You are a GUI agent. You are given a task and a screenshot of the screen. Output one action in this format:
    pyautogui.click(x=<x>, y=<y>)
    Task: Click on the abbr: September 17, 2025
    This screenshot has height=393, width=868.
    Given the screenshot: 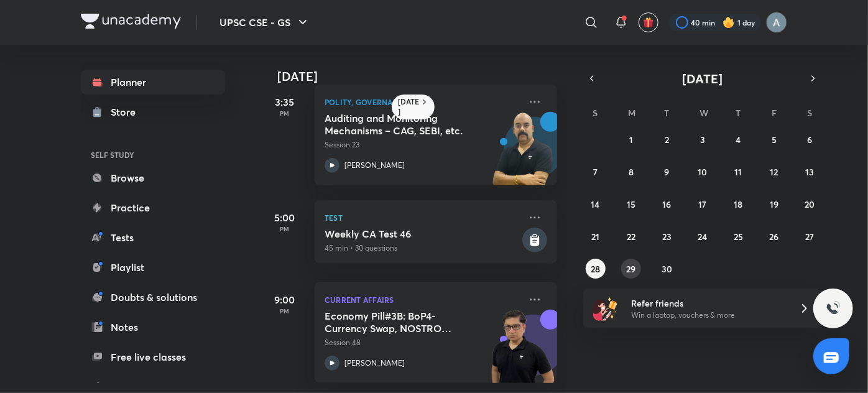 What is the action you would take?
    pyautogui.click(x=702, y=204)
    